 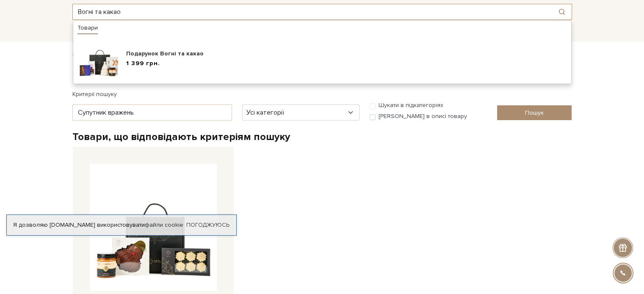 What do you see at coordinates (94, 94) in the screenshot?
I see `label: Критерії пошуку` at bounding box center [94, 94].